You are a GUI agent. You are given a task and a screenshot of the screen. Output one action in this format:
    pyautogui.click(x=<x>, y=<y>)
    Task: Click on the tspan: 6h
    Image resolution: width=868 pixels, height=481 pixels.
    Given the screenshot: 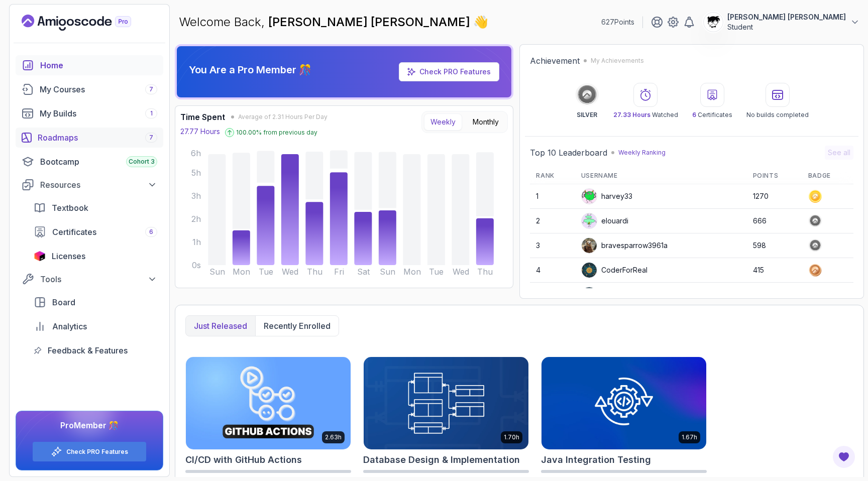 What is the action you would take?
    pyautogui.click(x=196, y=153)
    